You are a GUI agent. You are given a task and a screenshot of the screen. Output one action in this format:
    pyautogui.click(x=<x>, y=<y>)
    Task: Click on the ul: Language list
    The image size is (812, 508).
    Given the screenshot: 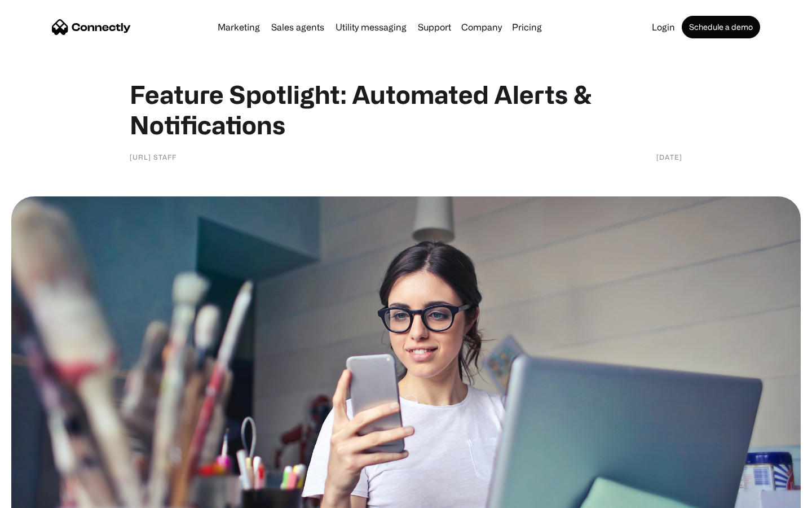 What is the action you would take?
    pyautogui.click(x=45, y=496)
    